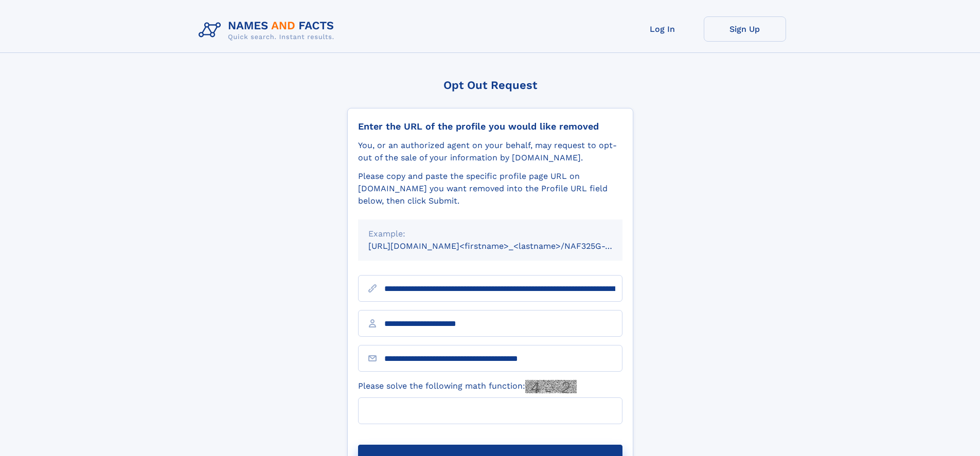 Image resolution: width=980 pixels, height=456 pixels. I want to click on img: Logo Names and Facts, so click(268, 30).